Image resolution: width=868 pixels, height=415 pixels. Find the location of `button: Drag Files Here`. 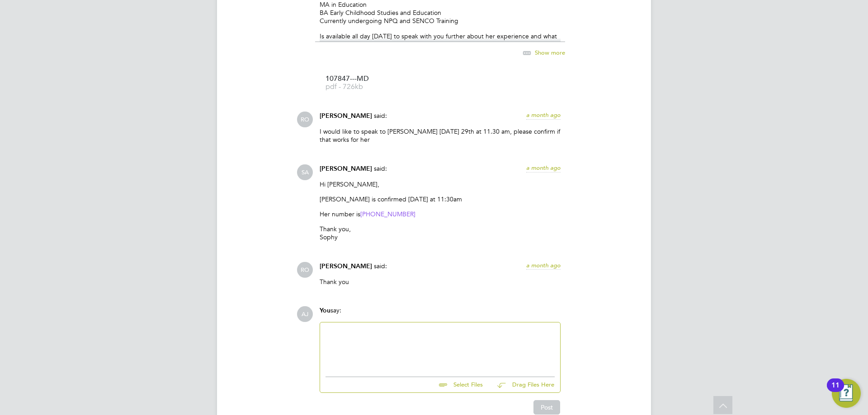

button: Drag Files Here is located at coordinates (522, 385).